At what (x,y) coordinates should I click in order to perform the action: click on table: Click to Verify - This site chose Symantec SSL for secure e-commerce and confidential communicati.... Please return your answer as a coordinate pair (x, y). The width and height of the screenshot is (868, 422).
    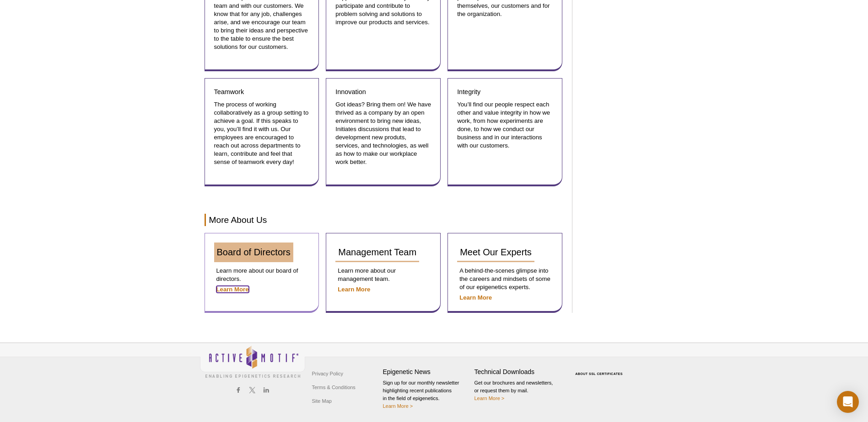
    Looking at the image, I should click on (601, 369).